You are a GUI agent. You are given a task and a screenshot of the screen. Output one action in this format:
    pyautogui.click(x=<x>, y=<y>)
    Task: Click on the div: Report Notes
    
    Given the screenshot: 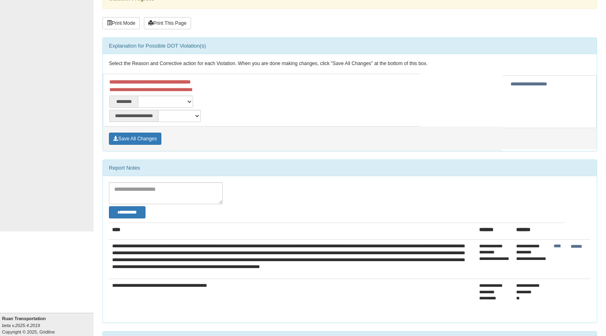 What is the action you would take?
    pyautogui.click(x=350, y=168)
    